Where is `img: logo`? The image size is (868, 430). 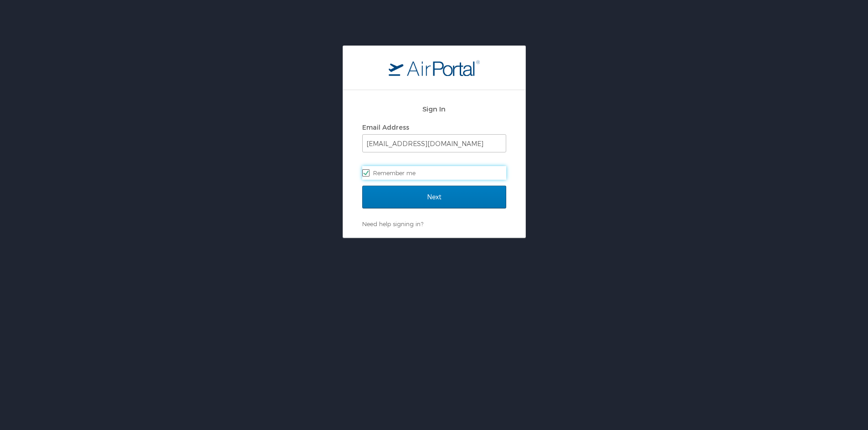 img: logo is located at coordinates (434, 68).